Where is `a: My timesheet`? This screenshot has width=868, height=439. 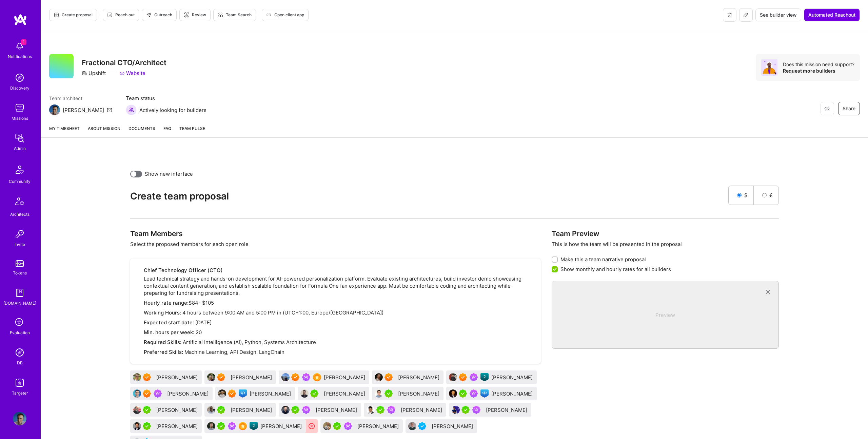 a: My timesheet is located at coordinates (64, 131).